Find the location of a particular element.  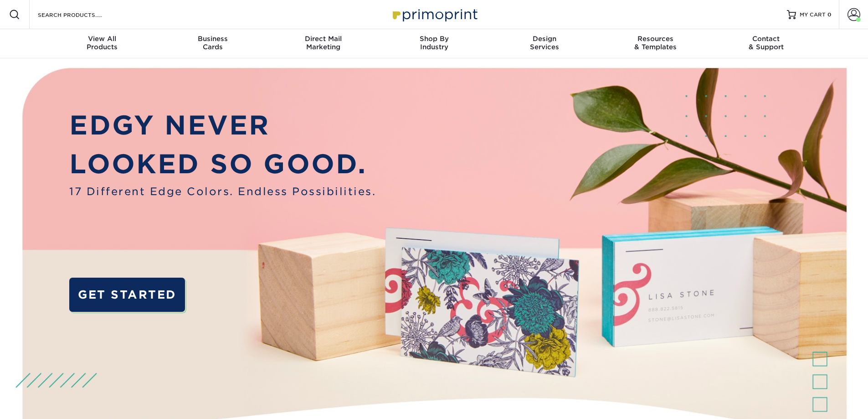

span: Business is located at coordinates (212, 39).